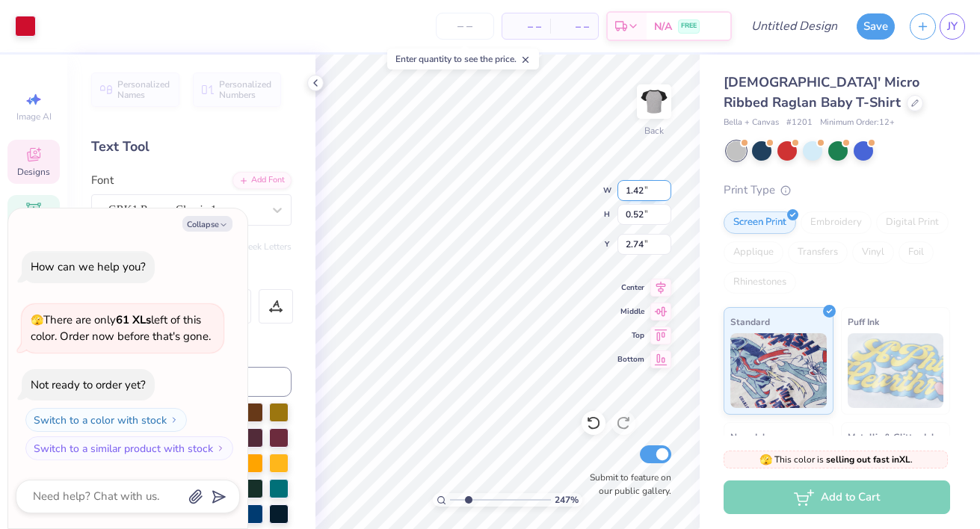 This screenshot has height=529, width=980. What do you see at coordinates (689, 26) in the screenshot?
I see `span: FREE` at bounding box center [689, 26].